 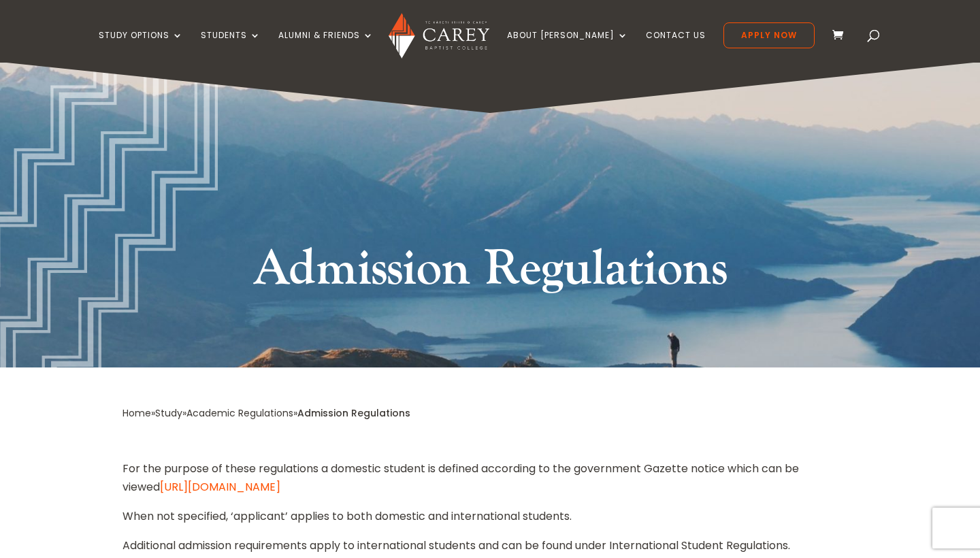 I want to click on Additional admission requirements apply to international students and can be found under Internat..., so click(x=456, y=545).